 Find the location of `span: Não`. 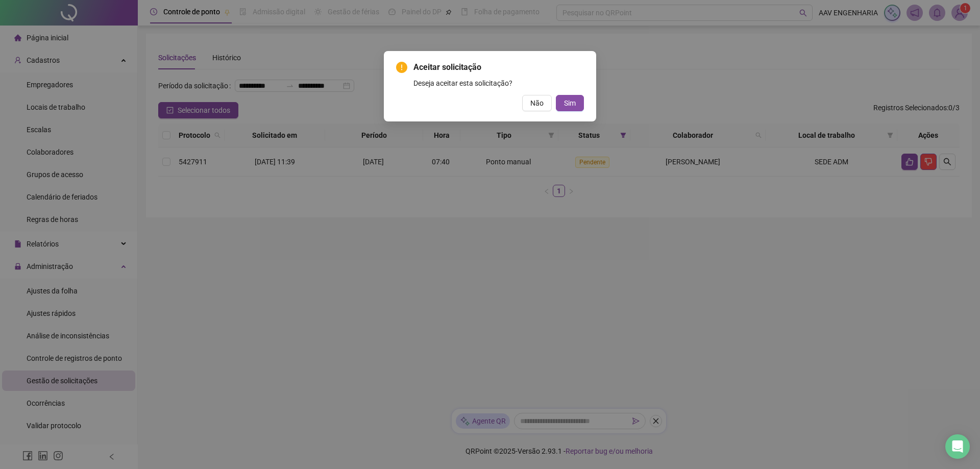

span: Não is located at coordinates (537, 103).